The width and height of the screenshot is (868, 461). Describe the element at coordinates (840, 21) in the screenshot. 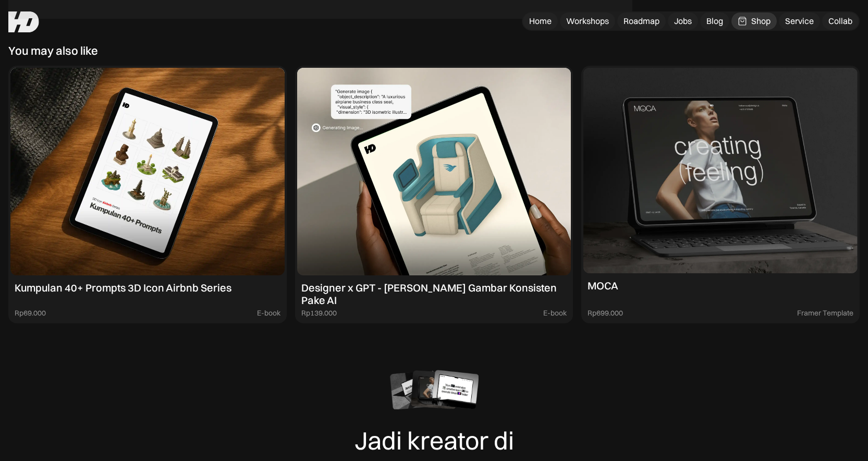

I see `div: Collab` at that location.